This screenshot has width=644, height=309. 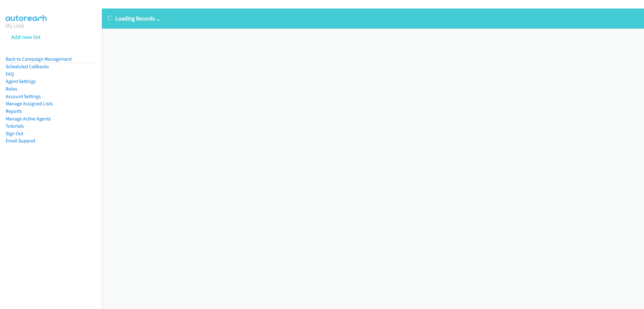 I want to click on a: Manage Active Agents, so click(x=28, y=119).